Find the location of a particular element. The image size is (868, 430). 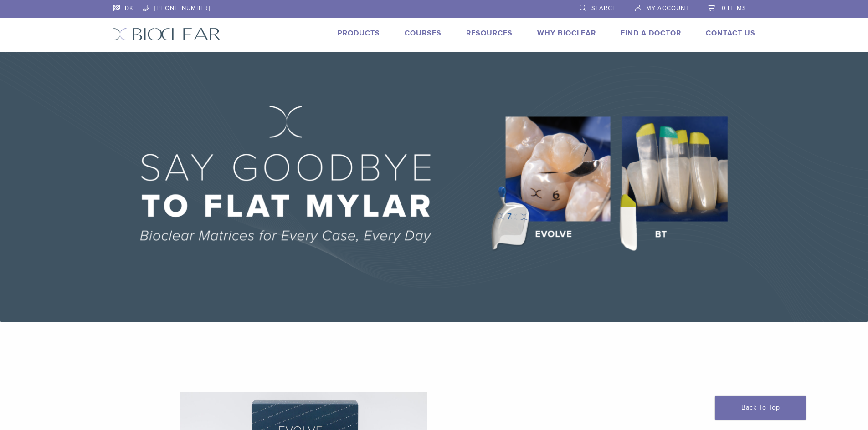

a: Contact Us is located at coordinates (730, 33).